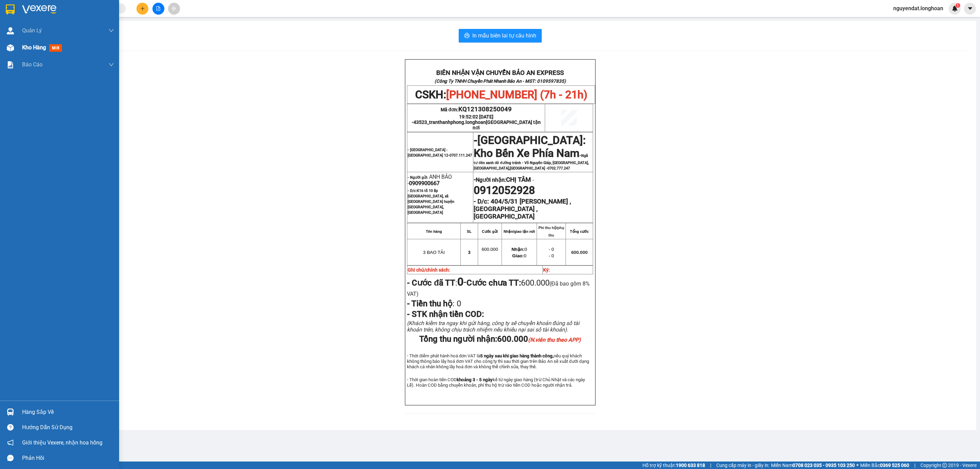  I want to click on span: Tổng thu người nhận:, so click(499, 339).